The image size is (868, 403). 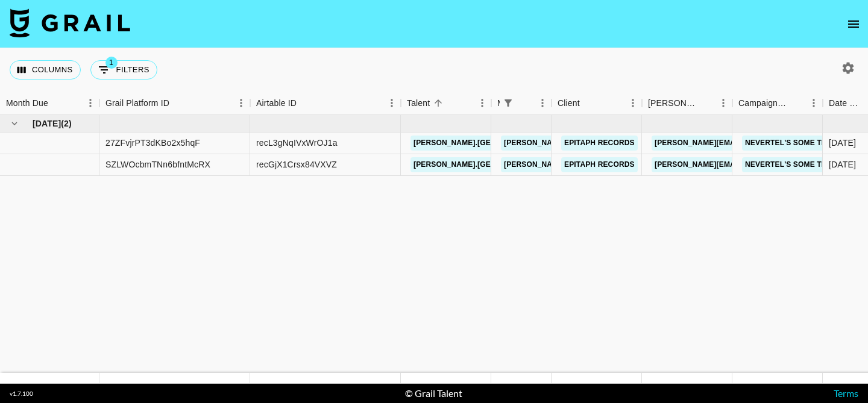 I want to click on div: 27ZFvjrPT3dKBo2x5hqF, so click(x=153, y=143).